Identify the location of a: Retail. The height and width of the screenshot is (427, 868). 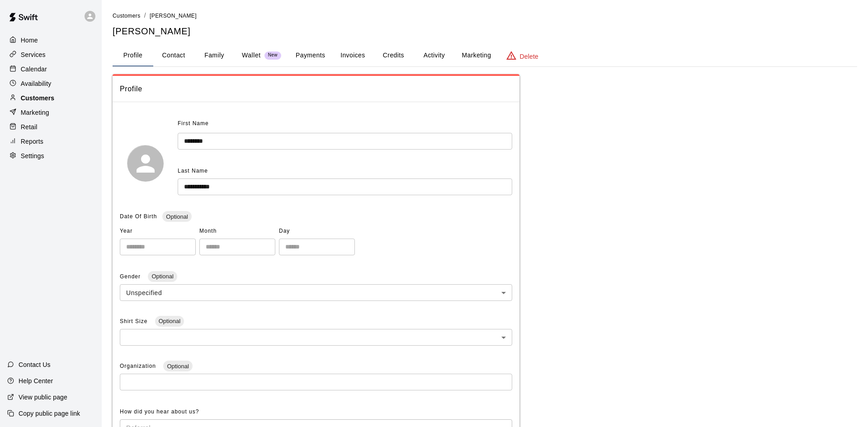
(51, 127).